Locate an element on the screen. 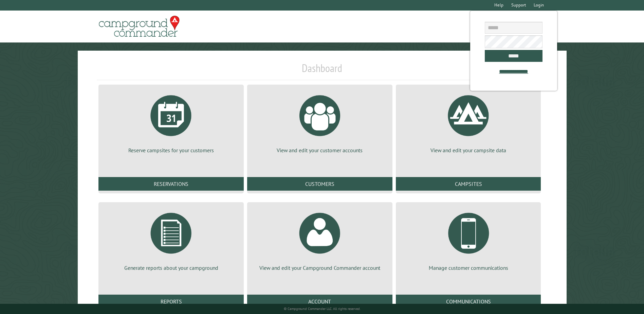 The width and height of the screenshot is (644, 314). a: View and edit your customer accounts is located at coordinates (320, 122).